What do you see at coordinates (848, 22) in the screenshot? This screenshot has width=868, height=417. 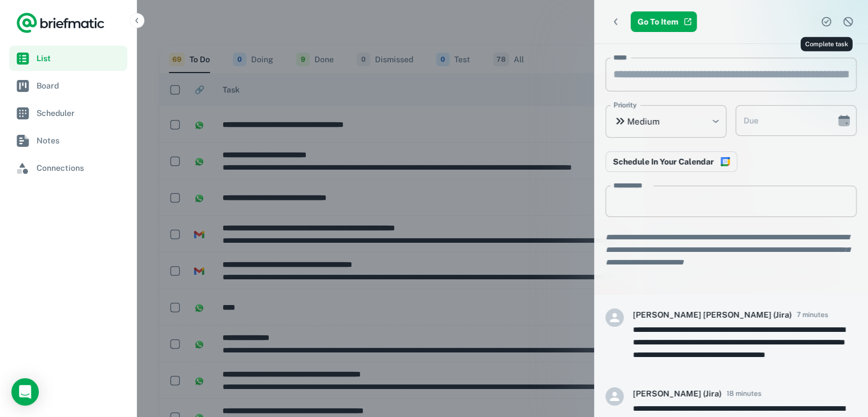 I see `button: Dismiss task` at bounding box center [848, 22].